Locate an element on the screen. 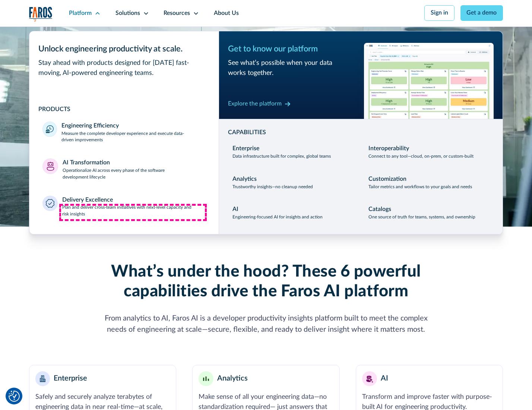 The height and width of the screenshot is (410, 532). div: Customization is located at coordinates (388, 179).